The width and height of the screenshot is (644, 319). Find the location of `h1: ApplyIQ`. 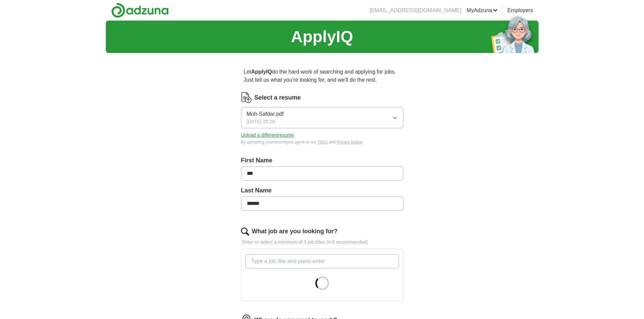

h1: ApplyIQ is located at coordinates (322, 37).